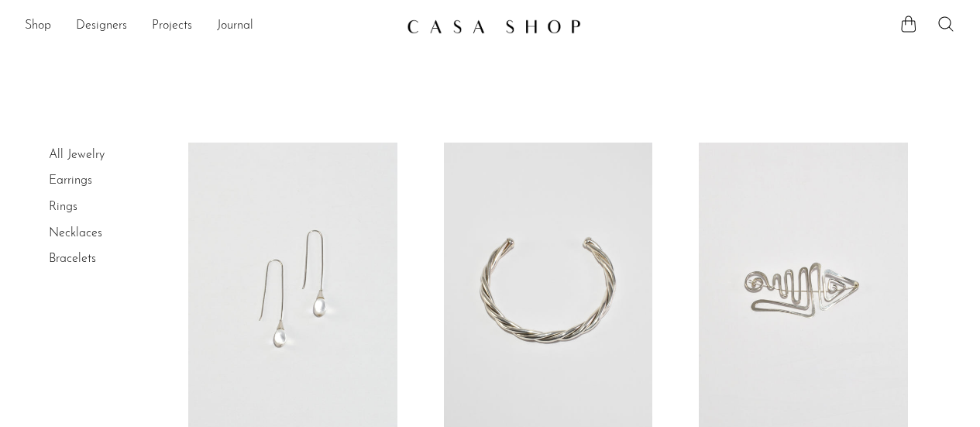 The height and width of the screenshot is (427, 980). What do you see at coordinates (172, 26) in the screenshot?
I see `a: Projects` at bounding box center [172, 26].